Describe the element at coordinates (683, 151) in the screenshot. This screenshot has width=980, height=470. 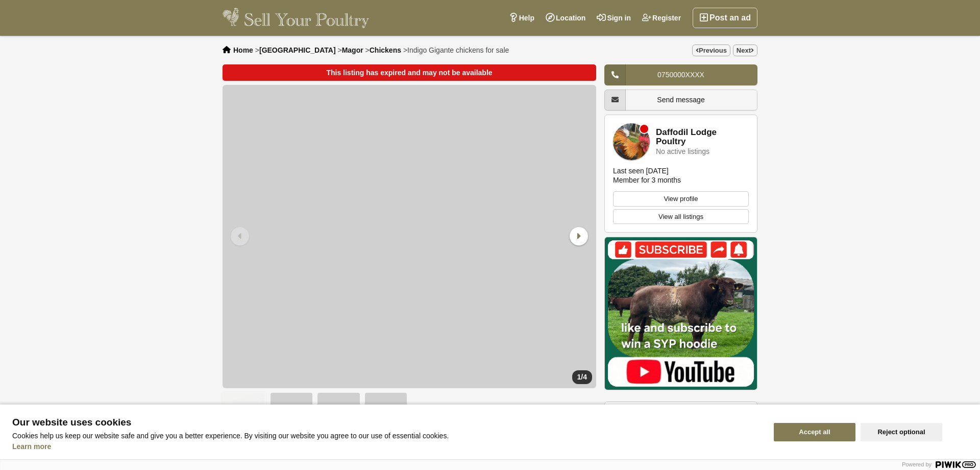
I see `div: No active listings` at that location.